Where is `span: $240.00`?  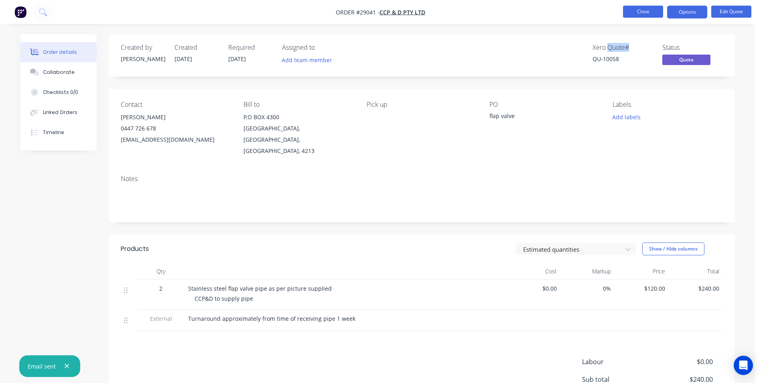
span: $240.00 is located at coordinates (696, 288).